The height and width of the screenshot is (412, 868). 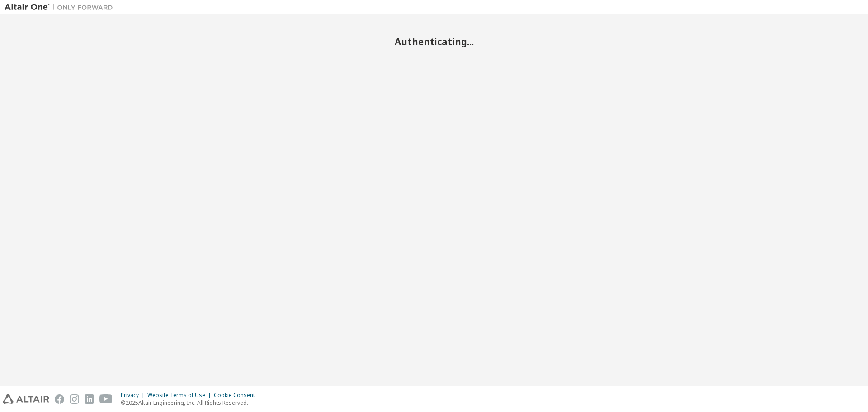 I want to click on img: facebook.svg, so click(x=59, y=399).